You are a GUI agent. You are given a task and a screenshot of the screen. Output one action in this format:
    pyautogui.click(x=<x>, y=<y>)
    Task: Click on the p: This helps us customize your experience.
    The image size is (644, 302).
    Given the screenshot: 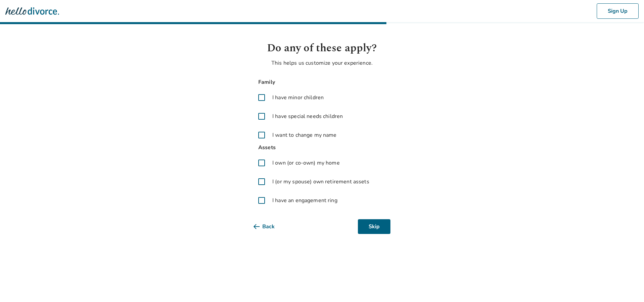 What is the action you would take?
    pyautogui.click(x=322, y=63)
    